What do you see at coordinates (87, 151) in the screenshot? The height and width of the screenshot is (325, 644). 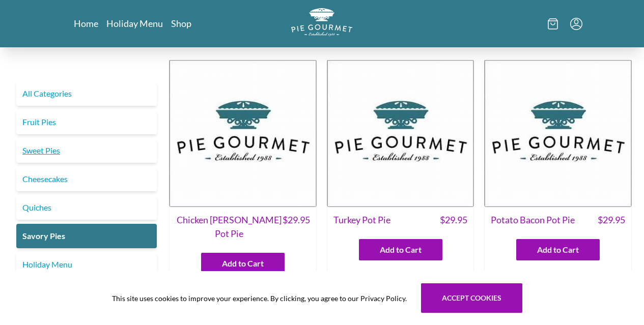 I see `a: Sweet Pies` at bounding box center [87, 151].